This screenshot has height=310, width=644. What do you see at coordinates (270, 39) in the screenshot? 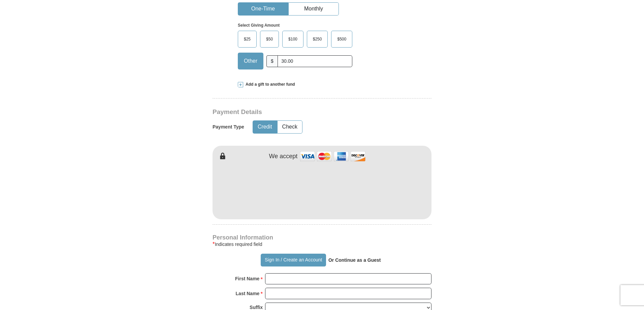
I see `span: $50` at bounding box center [270, 39].